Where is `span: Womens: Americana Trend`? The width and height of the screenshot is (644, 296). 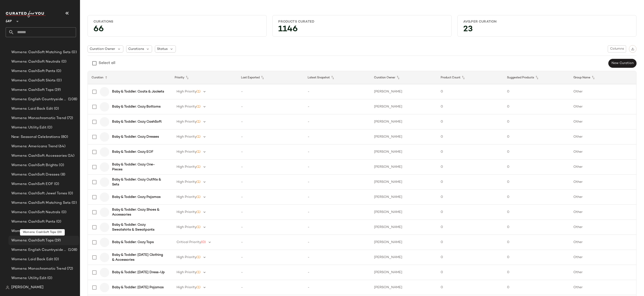 span: Womens: Americana Trend is located at coordinates (34, 147).